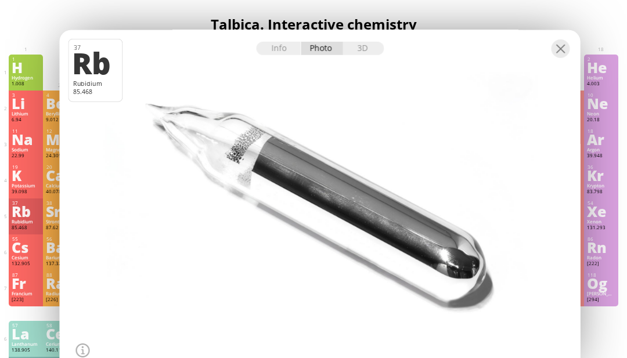  What do you see at coordinates (26, 283) in the screenshot?
I see `div: Fr` at bounding box center [26, 283].